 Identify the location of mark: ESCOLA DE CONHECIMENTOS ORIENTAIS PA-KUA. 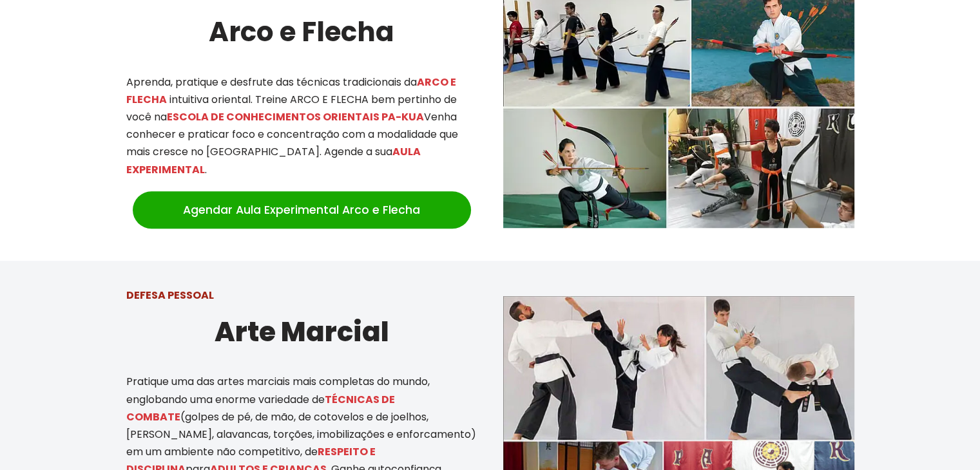
(295, 117).